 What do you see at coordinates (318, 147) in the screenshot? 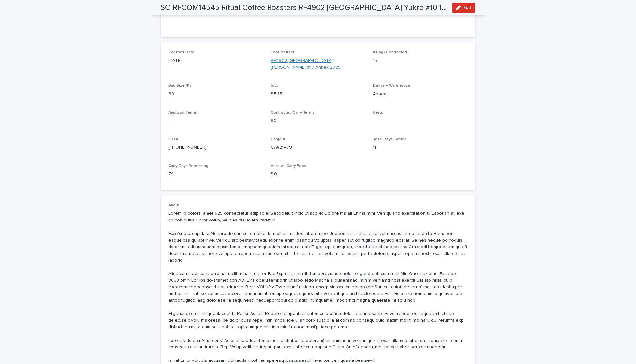
I see `p: CA821479` at bounding box center [318, 147].